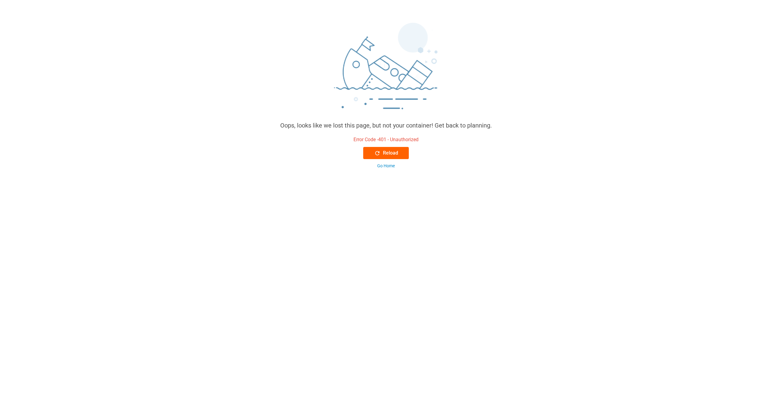  I want to click on button: Go Home, so click(386, 166).